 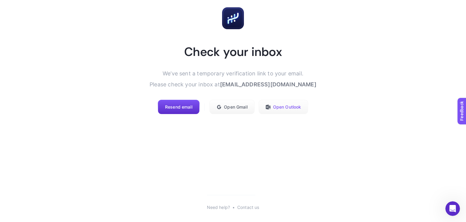 I want to click on span: Feedback, so click(x=13, y=4).